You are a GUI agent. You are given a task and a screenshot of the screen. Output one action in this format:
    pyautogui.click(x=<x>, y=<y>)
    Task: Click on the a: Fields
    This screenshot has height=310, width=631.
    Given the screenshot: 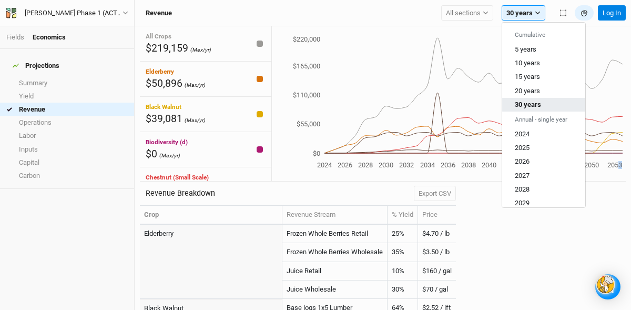 What is the action you would take?
    pyautogui.click(x=15, y=37)
    